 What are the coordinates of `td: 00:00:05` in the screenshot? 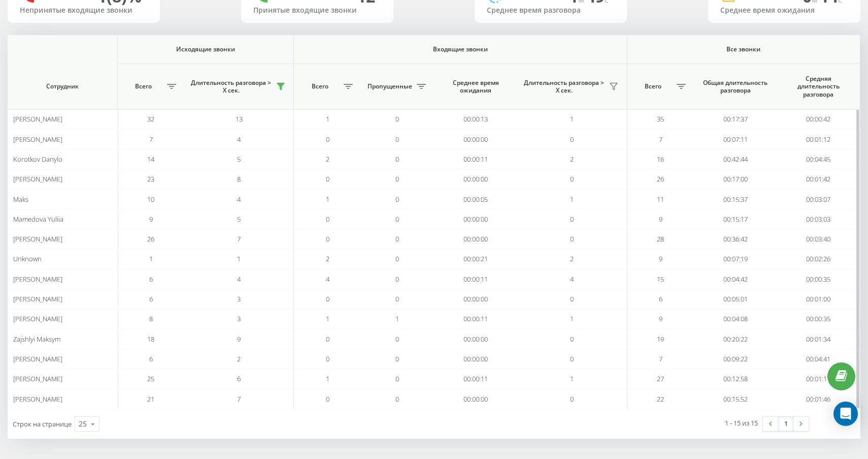 It's located at (476, 198).